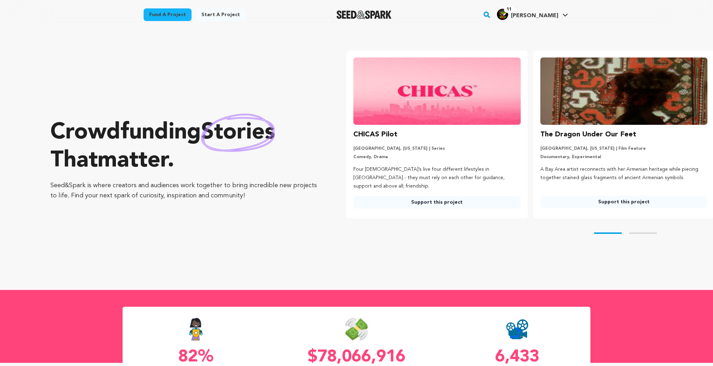 The image size is (713, 366). I want to click on img: Seed&Spark Money Raised Icon, so click(357, 329).